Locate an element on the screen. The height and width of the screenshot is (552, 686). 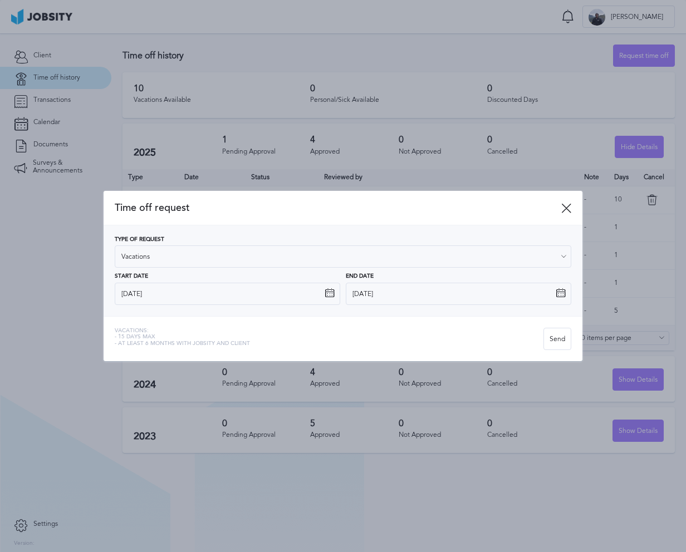
div: Send is located at coordinates (557, 340).